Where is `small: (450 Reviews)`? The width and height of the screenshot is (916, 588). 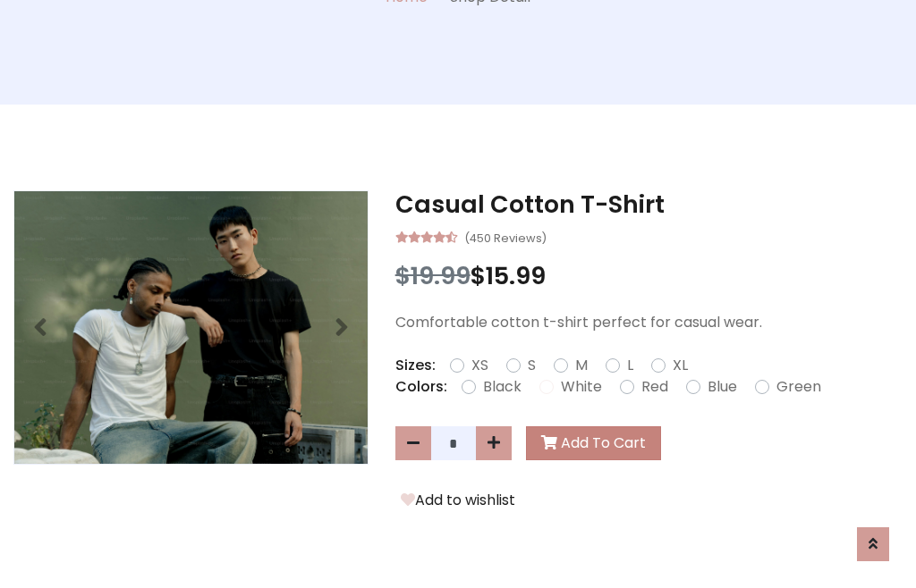
small: (450 Reviews) is located at coordinates (505, 237).